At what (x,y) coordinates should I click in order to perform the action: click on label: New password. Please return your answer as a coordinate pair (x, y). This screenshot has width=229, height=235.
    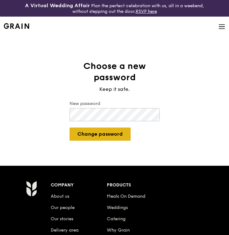
    Looking at the image, I should click on (115, 104).